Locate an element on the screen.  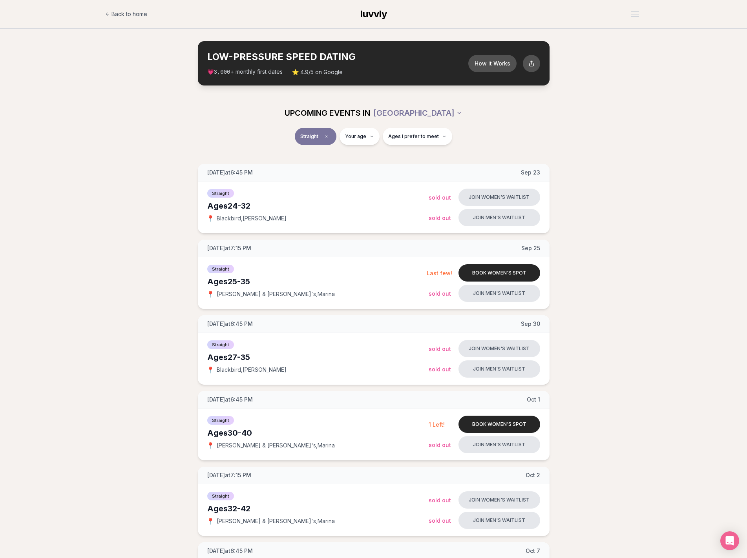
div: Ages 30-40 is located at coordinates (318, 433).